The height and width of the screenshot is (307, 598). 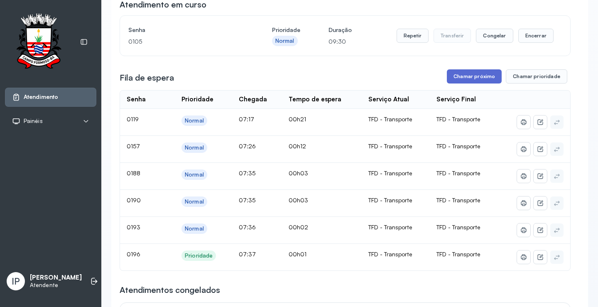 What do you see at coordinates (452, 36) in the screenshot?
I see `button: Transferir` at bounding box center [452, 36].